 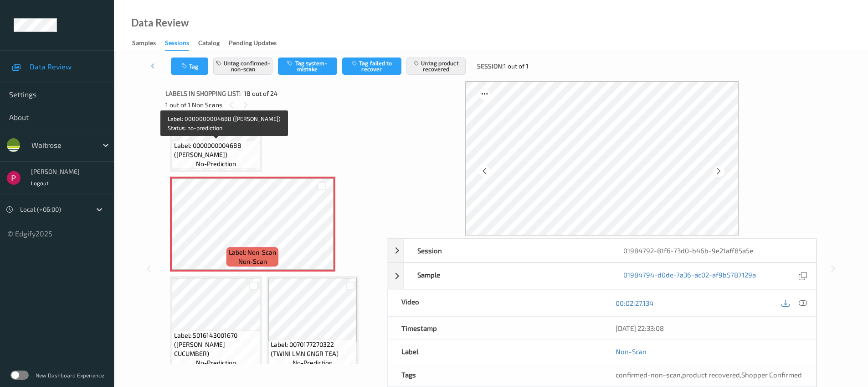 What do you see at coordinates (516, 66) in the screenshot?
I see `span: 1 out of 1` at bounding box center [516, 66].